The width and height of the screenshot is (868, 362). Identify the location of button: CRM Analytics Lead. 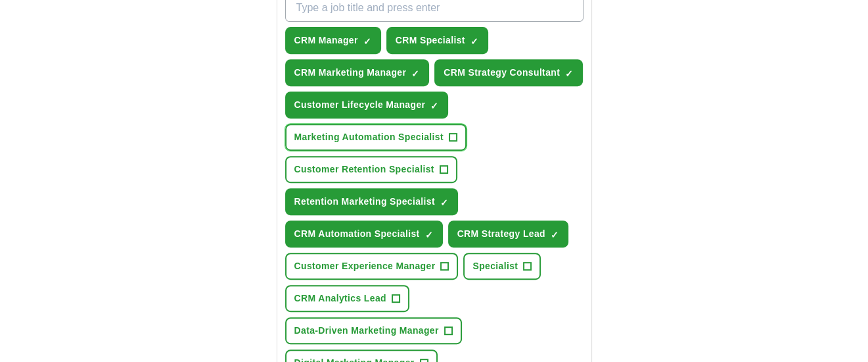
(347, 298).